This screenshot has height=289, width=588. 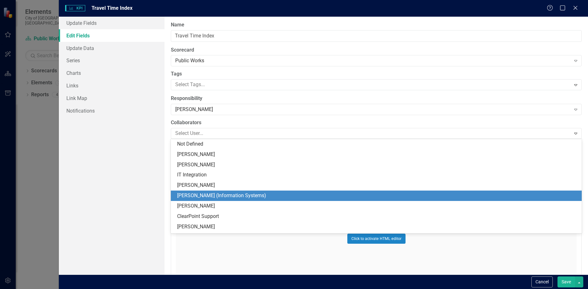 What do you see at coordinates (112, 86) in the screenshot?
I see `a: Links` at bounding box center [112, 86].